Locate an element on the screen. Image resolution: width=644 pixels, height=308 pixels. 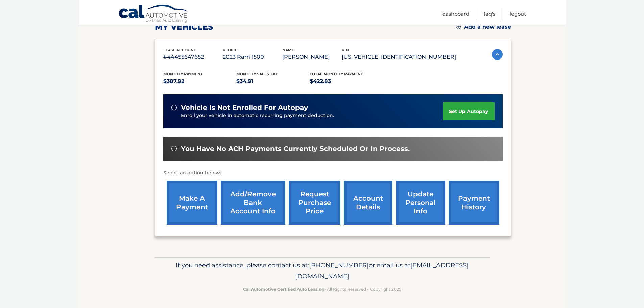
a: Add/Remove bank account info is located at coordinates (253, 203).